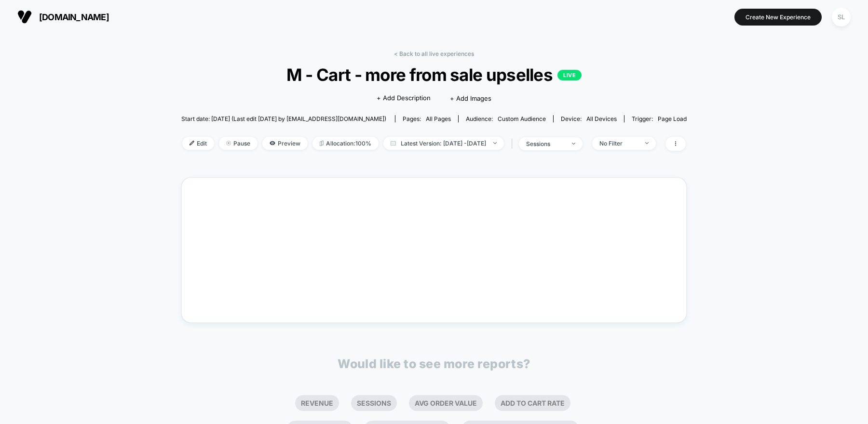 The height and width of the screenshot is (424, 868). I want to click on span: Pause, so click(238, 143).